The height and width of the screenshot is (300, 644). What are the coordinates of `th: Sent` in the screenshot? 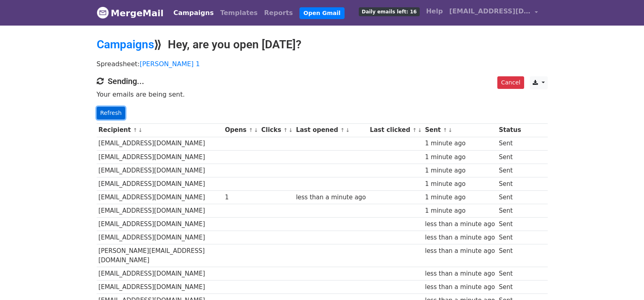 It's located at (460, 130).